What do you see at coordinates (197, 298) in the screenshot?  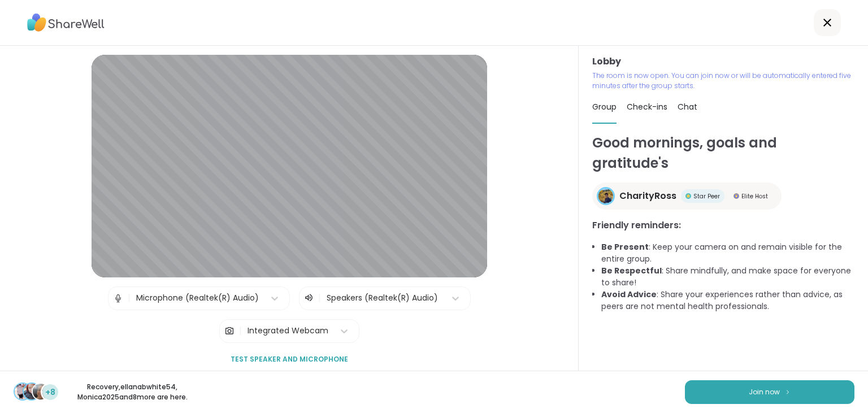 I see `div: Microphone (Realtek(R) Audio)` at bounding box center [197, 298].